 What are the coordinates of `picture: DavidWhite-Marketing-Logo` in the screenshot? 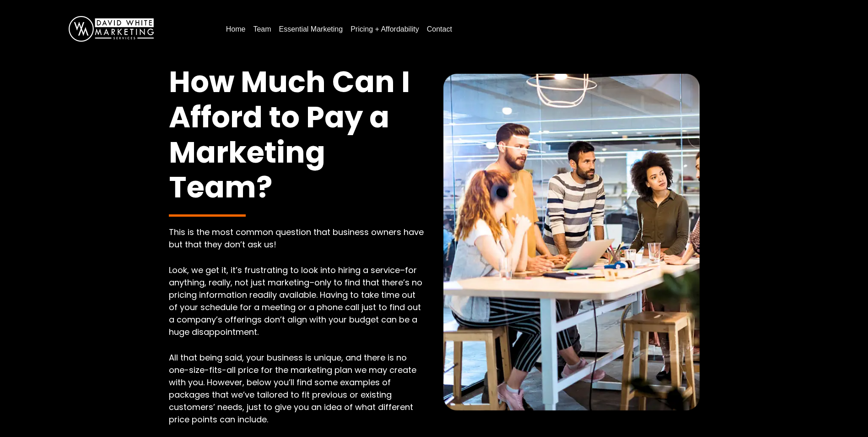 It's located at (111, 28).